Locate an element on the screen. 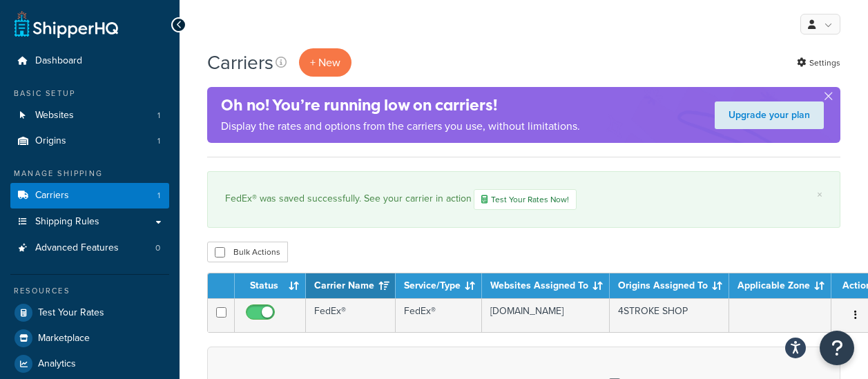 This screenshot has height=379, width=868. td: 4STROKE SHOP is located at coordinates (669, 314).